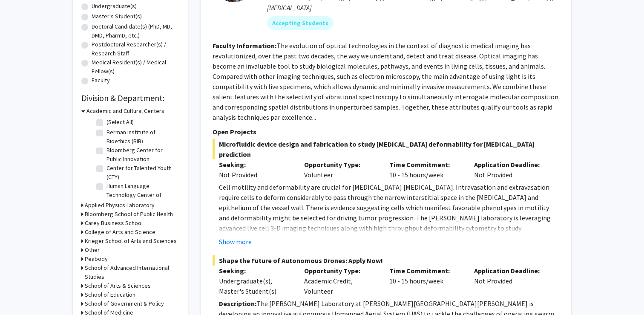 The height and width of the screenshot is (315, 644). What do you see at coordinates (245, 46) in the screenshot?
I see `b: Faculty Information:` at bounding box center [245, 46].